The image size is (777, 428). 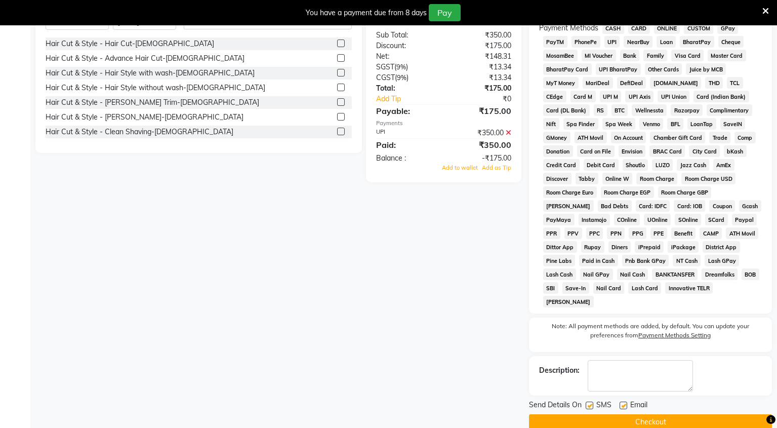 What do you see at coordinates (627, 192) in the screenshot?
I see `span: Room Charge EGP` at bounding box center [627, 192].